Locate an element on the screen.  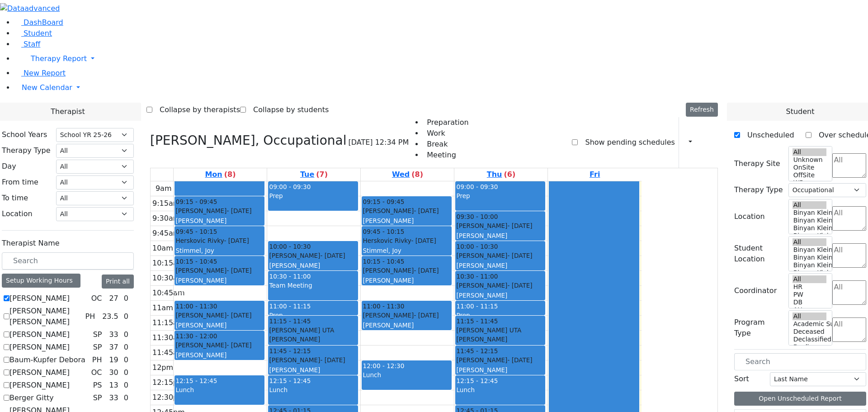
div: PS is located at coordinates (97, 386).